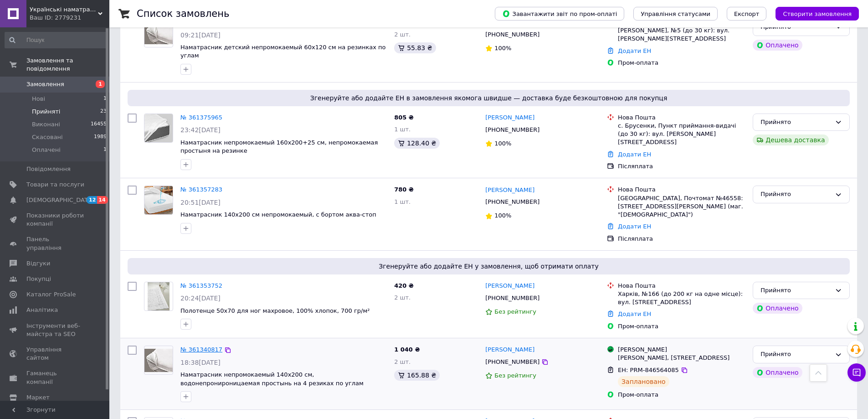 The image size is (868, 419). I want to click on div: Ваш ID: 2779231, so click(69, 18).